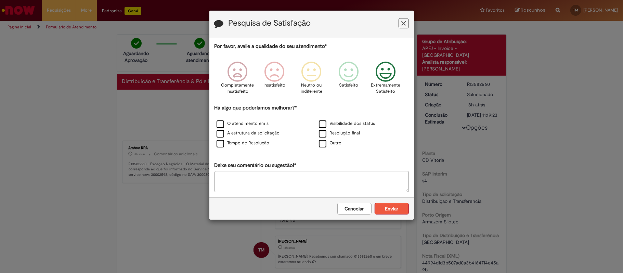 The image size is (623, 273). Describe the element at coordinates (339, 133) in the screenshot. I see `label: Resolução final` at that location.